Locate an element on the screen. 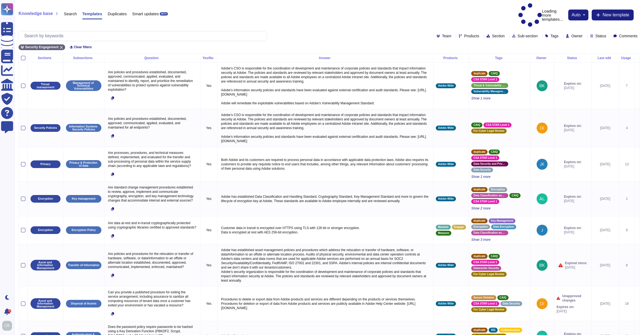 The width and height of the screenshot is (644, 335). span: Encryption is located at coordinates (498, 190).